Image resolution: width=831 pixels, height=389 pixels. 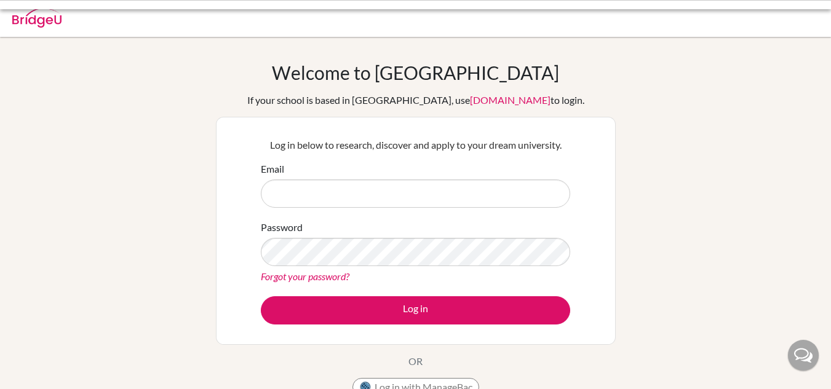 I want to click on a: Forgot your password?, so click(x=305, y=276).